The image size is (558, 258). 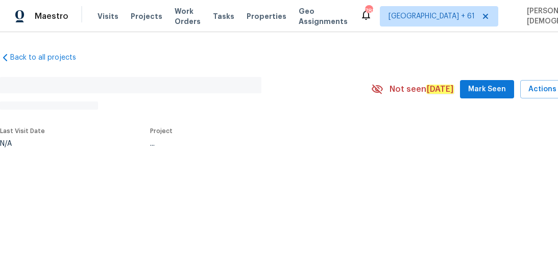 What do you see at coordinates (323, 16) in the screenshot?
I see `span: Geo Assignments` at bounding box center [323, 16].